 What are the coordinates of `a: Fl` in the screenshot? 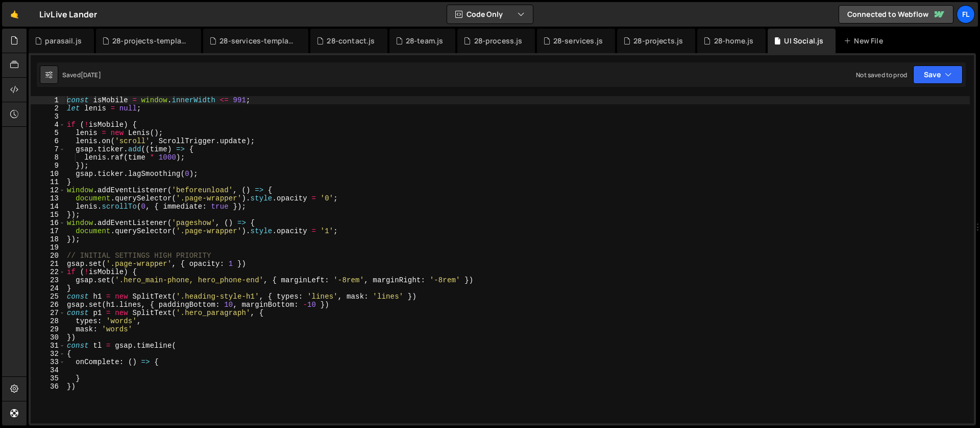 It's located at (966, 15).